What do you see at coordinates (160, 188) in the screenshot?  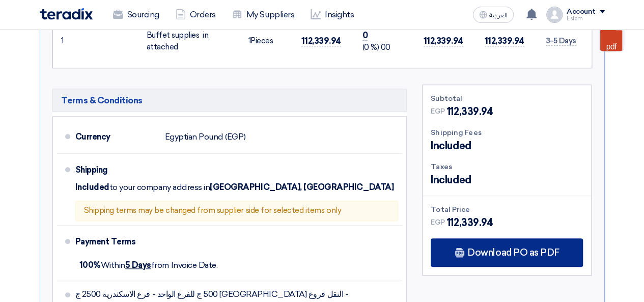 I see `span: to your company address in` at bounding box center [160, 188].